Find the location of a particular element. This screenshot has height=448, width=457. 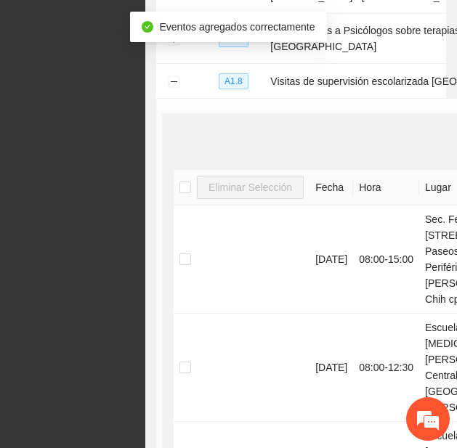

th: Hora is located at coordinates (386, 187).